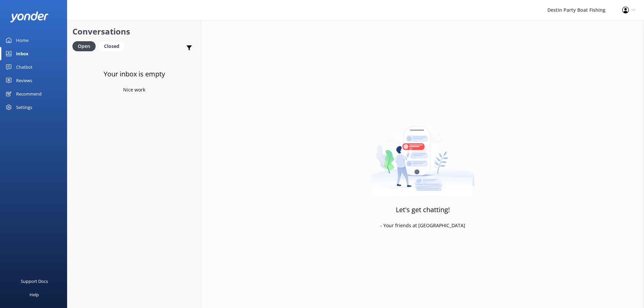 The height and width of the screenshot is (308, 644). I want to click on h2: Conversations, so click(134, 31).